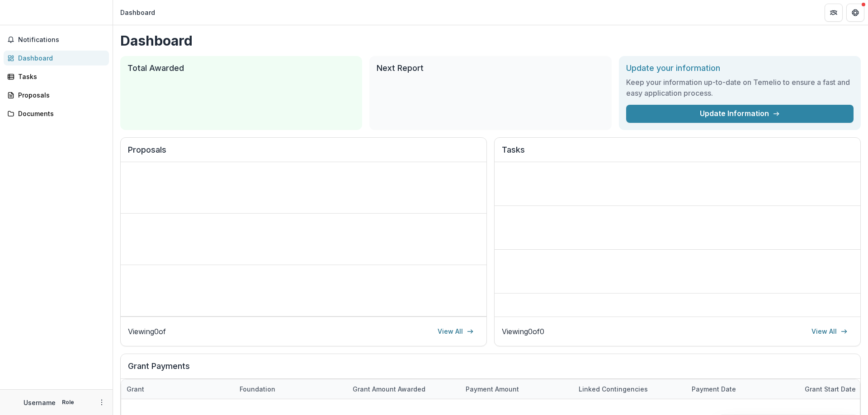 The height and width of the screenshot is (415, 868). What do you see at coordinates (147, 331) in the screenshot?
I see `p: Viewing 0 of` at bounding box center [147, 331].